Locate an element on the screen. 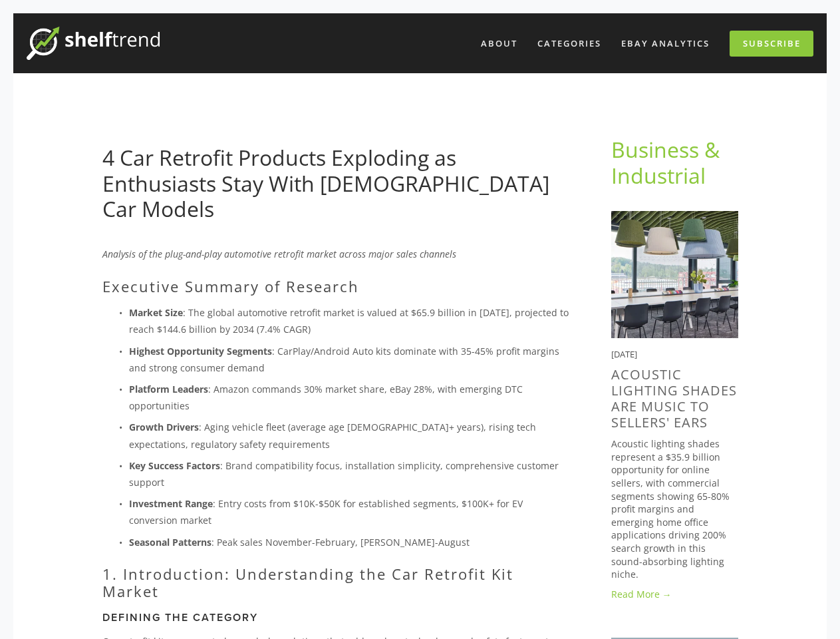 This screenshot has height=639, width=840. strong: Highest Opportunity Segments is located at coordinates (200, 351).